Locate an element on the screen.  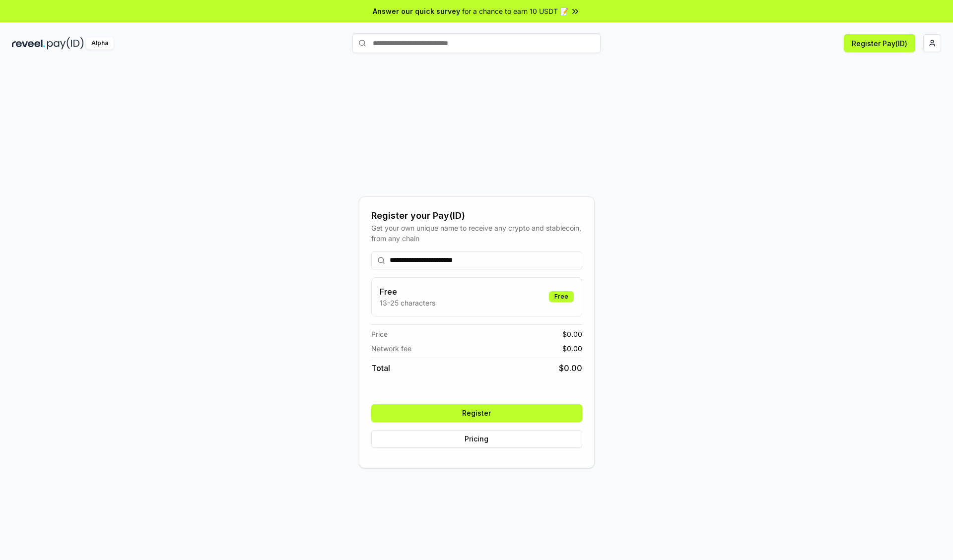
button: Register Pay(ID) is located at coordinates (879, 43).